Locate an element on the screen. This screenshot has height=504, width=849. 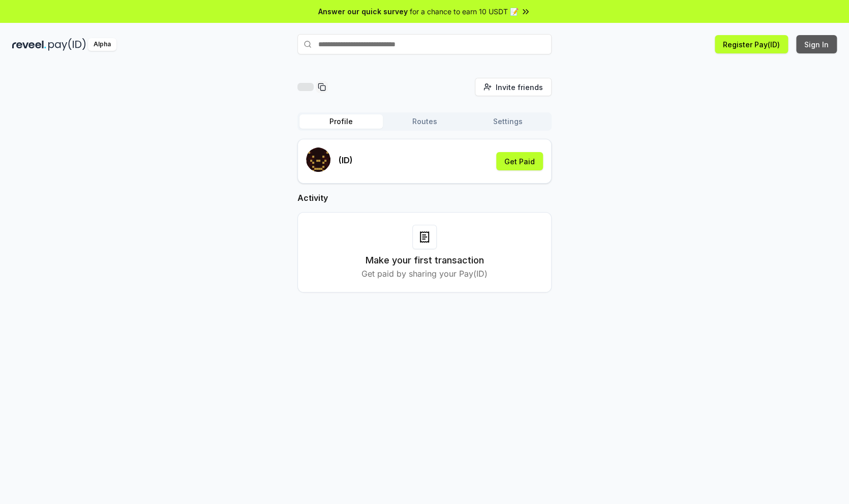
span: for a chance to earn 10 USDT 📝 is located at coordinates (464, 11).